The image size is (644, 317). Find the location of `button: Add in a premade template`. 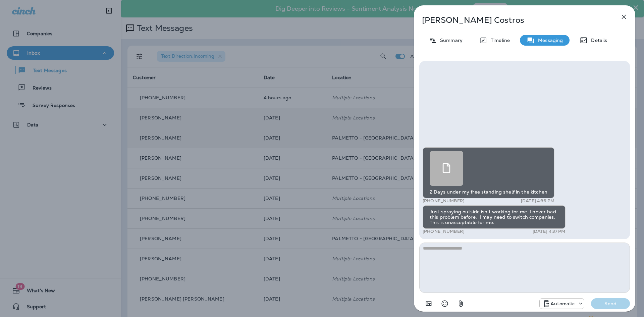

button: Add in a premade template is located at coordinates (429, 303).